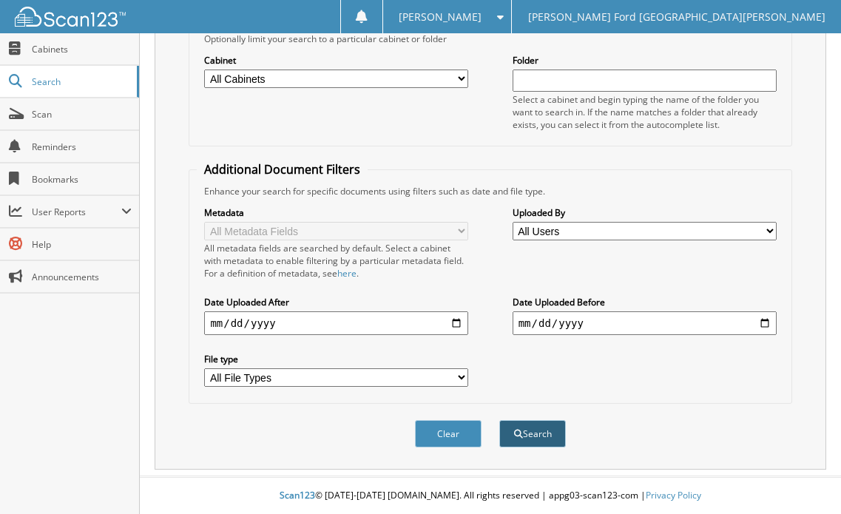  Describe the element at coordinates (336, 60) in the screenshot. I see `label: Cabinet` at that location.